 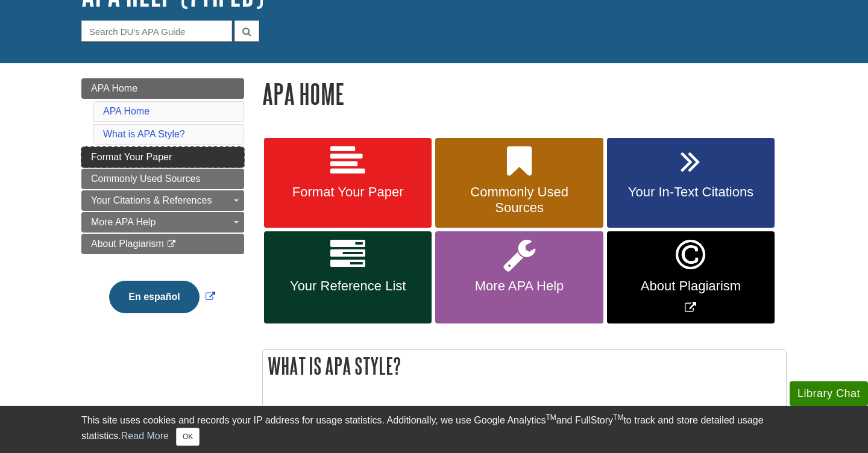 I want to click on span: Your Citations & References, so click(x=151, y=200).